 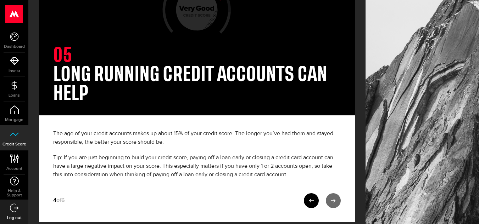 I want to click on span: of, so click(x=59, y=201).